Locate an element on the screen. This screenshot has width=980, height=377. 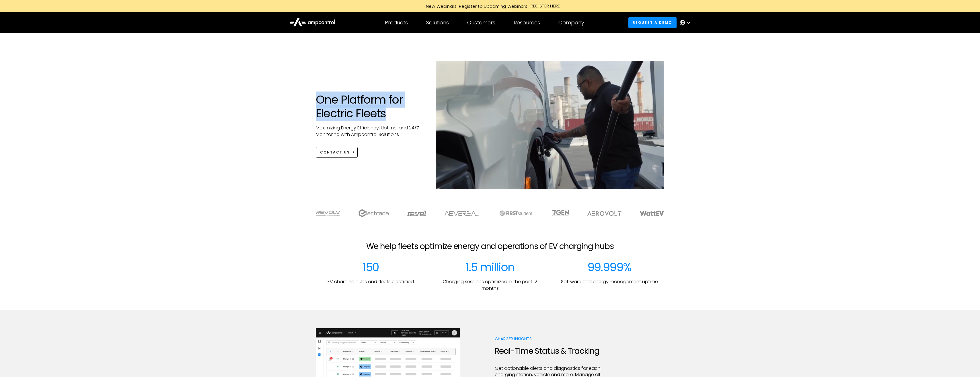
div: Resources is located at coordinates (527, 23).